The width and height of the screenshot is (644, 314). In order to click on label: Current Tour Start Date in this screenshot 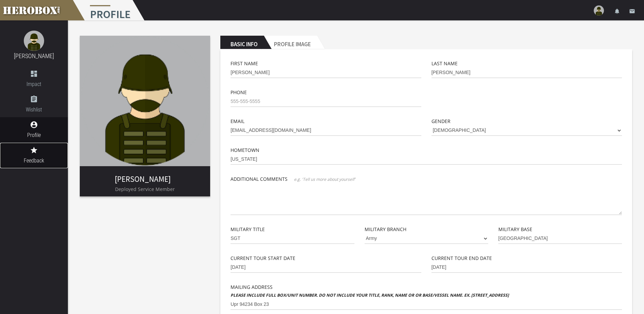, I will do `click(262, 258)`.